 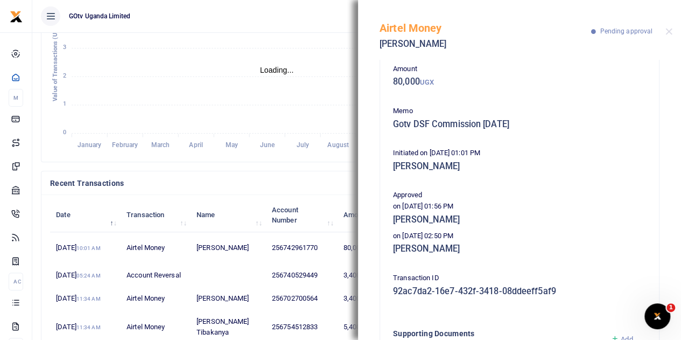 I want to click on tspan: June, so click(x=267, y=145).